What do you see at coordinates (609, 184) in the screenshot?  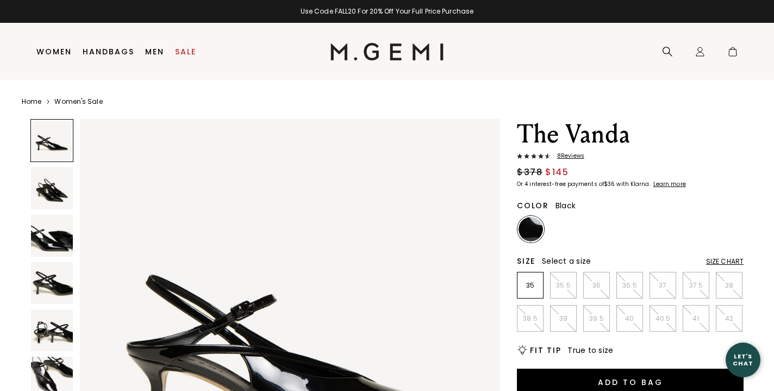 I see `klarna-placement-style-amount: $36` at bounding box center [609, 184].